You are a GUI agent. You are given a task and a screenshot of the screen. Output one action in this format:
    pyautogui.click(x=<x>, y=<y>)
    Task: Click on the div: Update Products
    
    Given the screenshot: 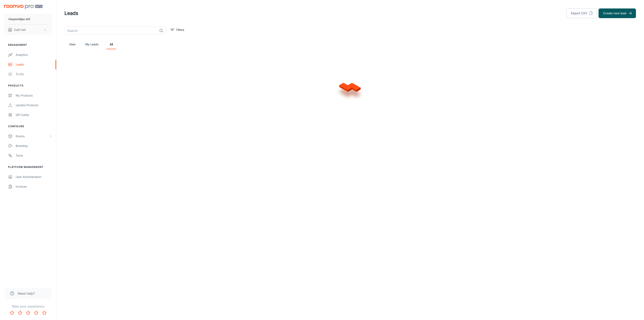 What is the action you would take?
    pyautogui.click(x=34, y=105)
    